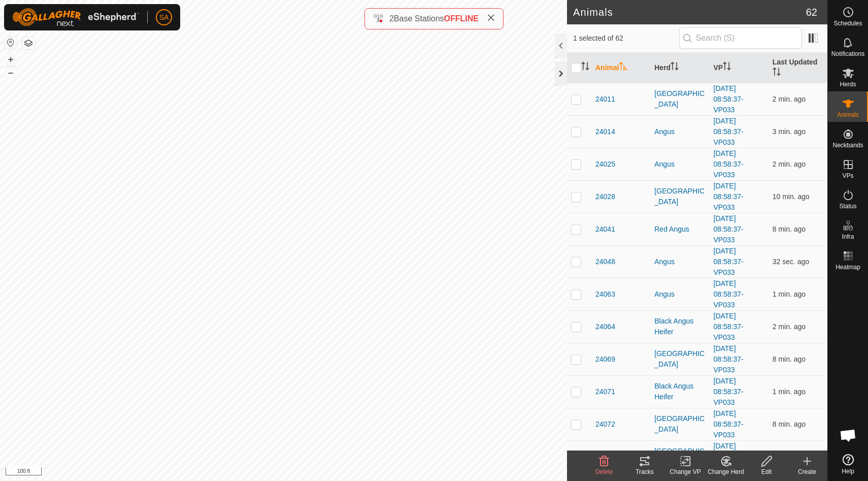  I want to click on a: Help, so click(847, 464).